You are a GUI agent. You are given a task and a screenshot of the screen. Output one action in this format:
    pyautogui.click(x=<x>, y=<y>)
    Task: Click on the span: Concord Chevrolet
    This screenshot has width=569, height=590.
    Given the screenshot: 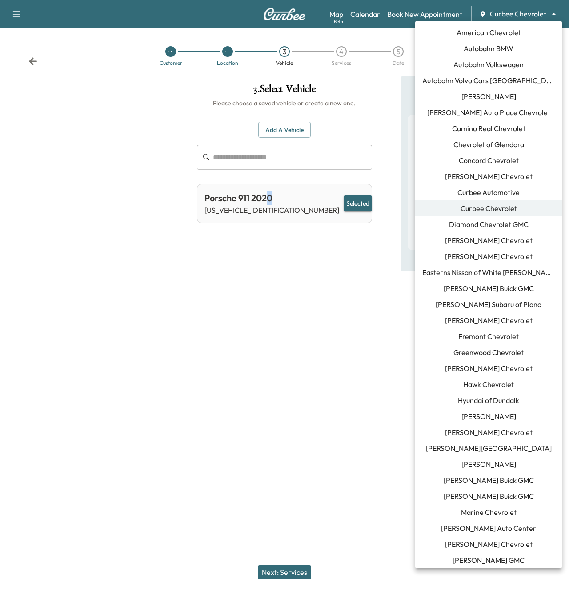 What is the action you would take?
    pyautogui.click(x=488, y=160)
    